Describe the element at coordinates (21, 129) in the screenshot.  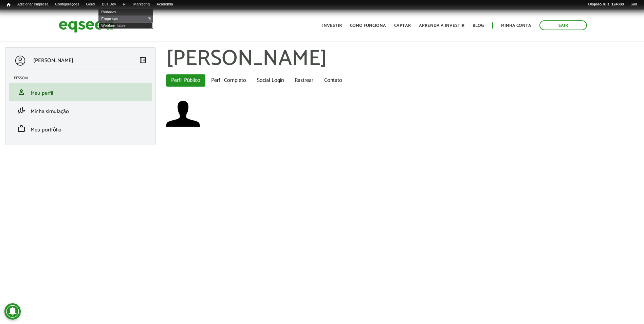
I see `span: work` at that location.